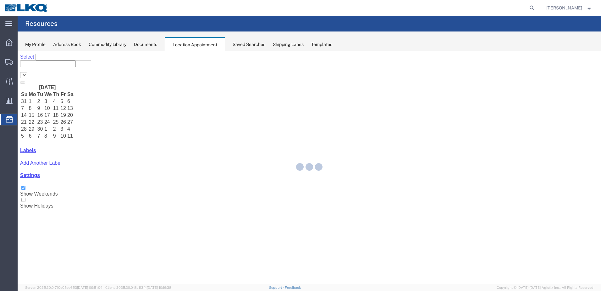 This screenshot has height=291, width=601. Describe the element at coordinates (10, 5) in the screenshot. I see `a: Select` at that location.